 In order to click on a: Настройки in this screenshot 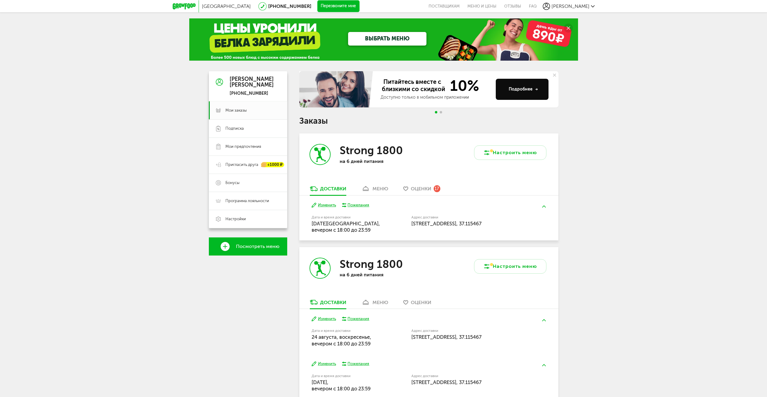, I will do `click(248, 219)`.